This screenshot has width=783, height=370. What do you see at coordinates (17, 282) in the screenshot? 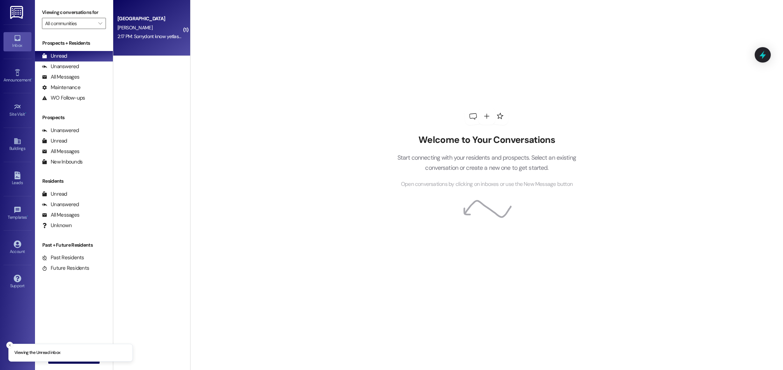
I see `a: Support` at bounding box center [17, 282].